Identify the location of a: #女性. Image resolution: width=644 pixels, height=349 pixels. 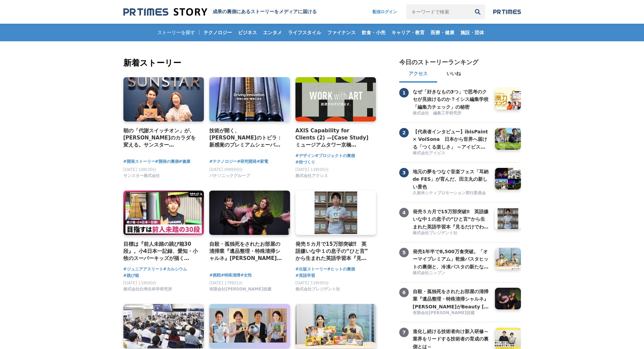
(246, 275).